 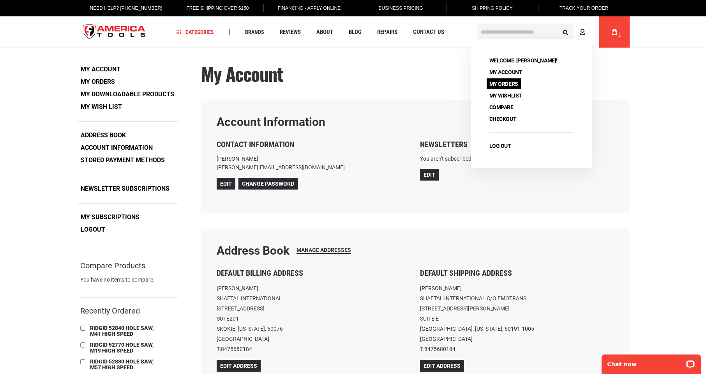 What do you see at coordinates (290, 32) in the screenshot?
I see `a: Reviews` at bounding box center [290, 32].